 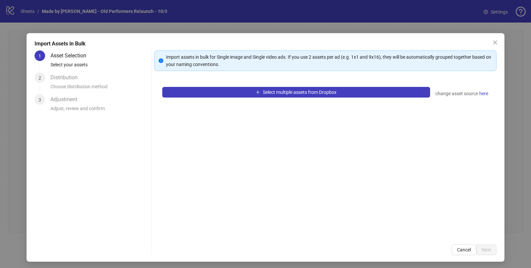 What do you see at coordinates (161, 61) in the screenshot?
I see `span: info-circle` at bounding box center [161, 61].